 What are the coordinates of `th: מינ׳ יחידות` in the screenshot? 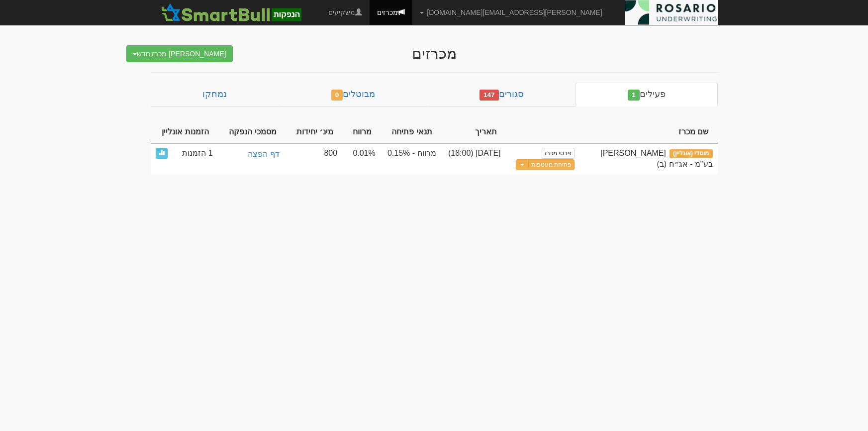 It's located at (314, 132).